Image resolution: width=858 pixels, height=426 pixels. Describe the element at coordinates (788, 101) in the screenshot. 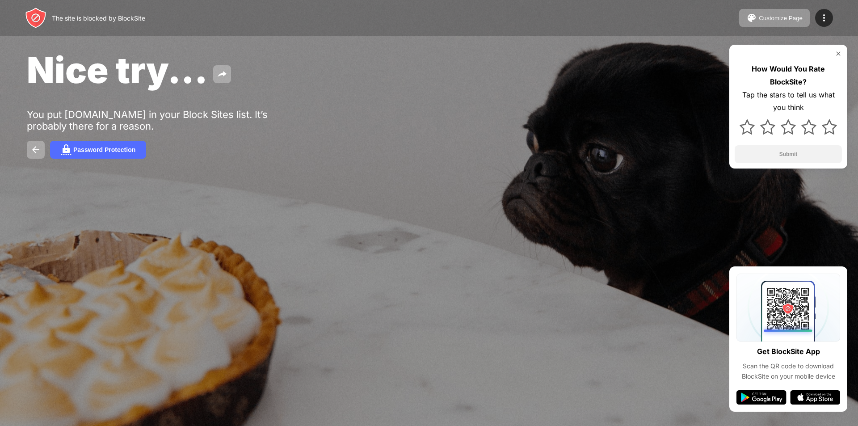

I see `div: Tap the stars to tell us what you think` at that location.